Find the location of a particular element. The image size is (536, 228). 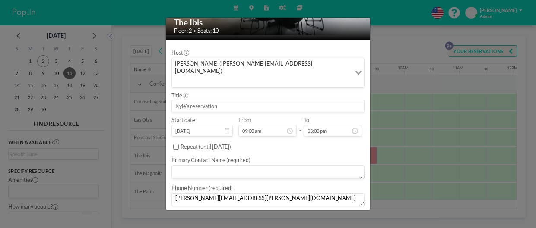

label: Start date is located at coordinates (183, 120).